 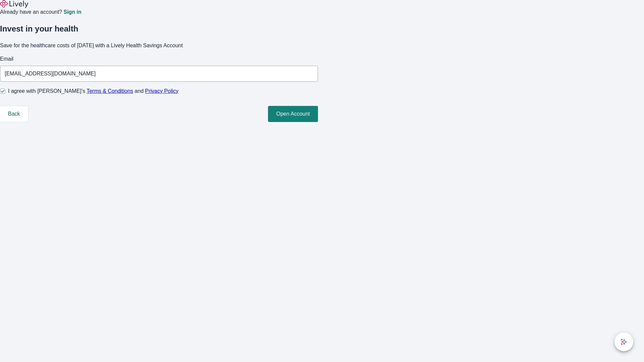 I want to click on svg: Lively AI Assistant, so click(x=624, y=342).